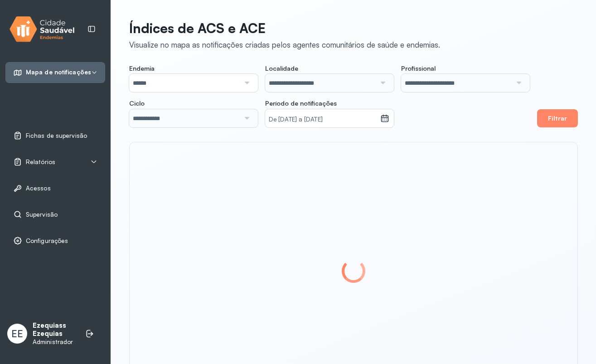 This screenshot has height=364, width=596. Describe the element at coordinates (142, 69) in the screenshot. I see `span: Endemia` at that location.